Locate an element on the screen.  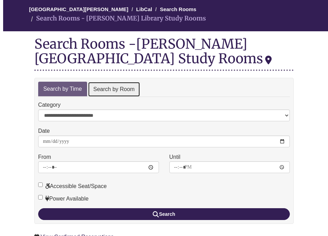
a: LibCal is located at coordinates (144, 9).